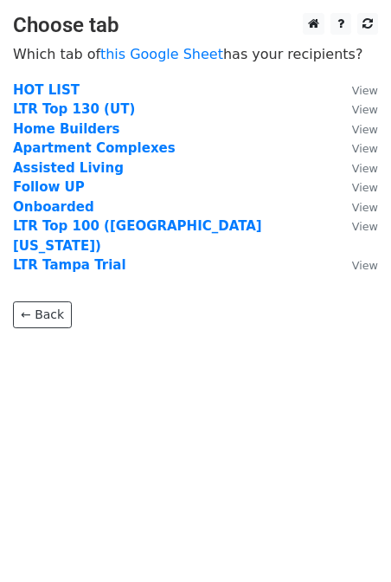 Image resolution: width=391 pixels, height=582 pixels. I want to click on a: LTR Top 130 (UT), so click(74, 109).